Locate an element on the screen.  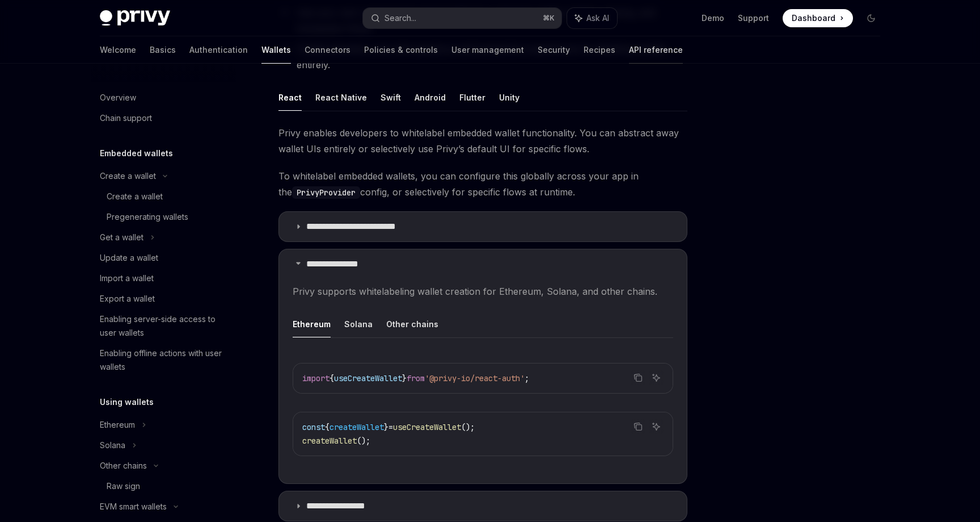
div: Update a wallet is located at coordinates (129, 258).